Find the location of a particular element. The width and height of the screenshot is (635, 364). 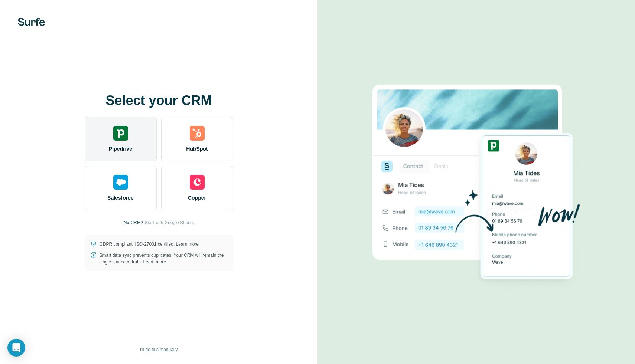

h1: Select your CRM is located at coordinates (159, 100).